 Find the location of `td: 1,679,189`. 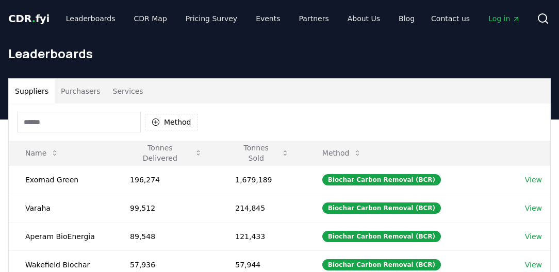

td: 1,679,189 is located at coordinates (262, 180).